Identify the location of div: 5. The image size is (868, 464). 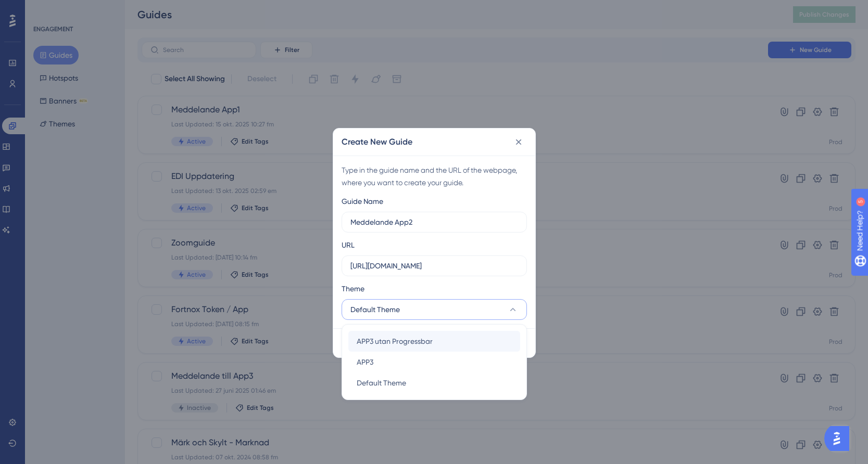
(74, 9).